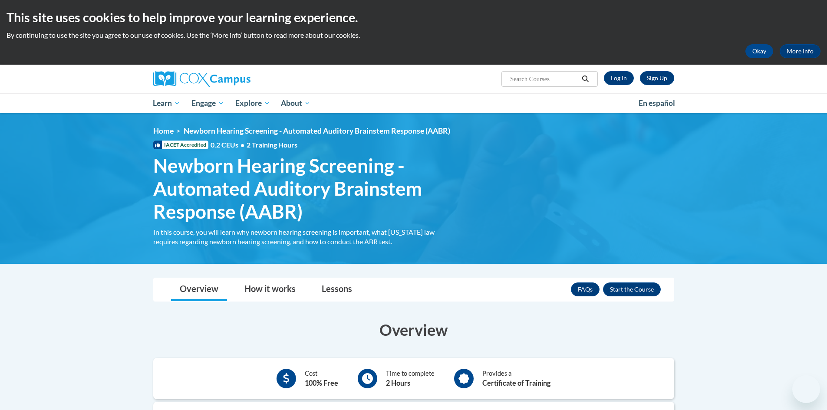 Image resolution: width=827 pixels, height=410 pixels. Describe the element at coordinates (236, 79) in the screenshot. I see `a: Cox Campus` at that location.